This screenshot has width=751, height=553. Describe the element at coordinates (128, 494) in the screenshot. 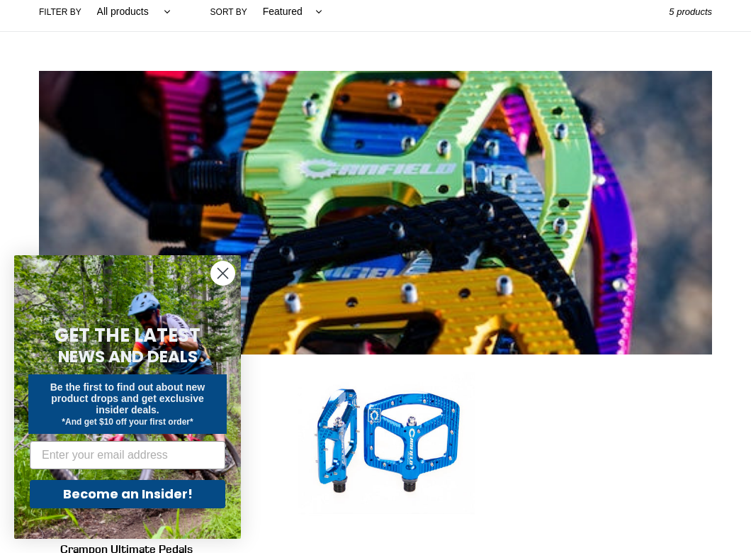

I see `button: Become an Insider!` at that location.